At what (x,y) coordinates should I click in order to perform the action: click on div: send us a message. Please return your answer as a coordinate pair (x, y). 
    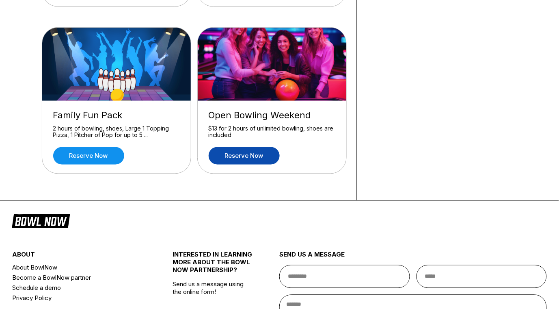
    Looking at the image, I should click on (413, 257).